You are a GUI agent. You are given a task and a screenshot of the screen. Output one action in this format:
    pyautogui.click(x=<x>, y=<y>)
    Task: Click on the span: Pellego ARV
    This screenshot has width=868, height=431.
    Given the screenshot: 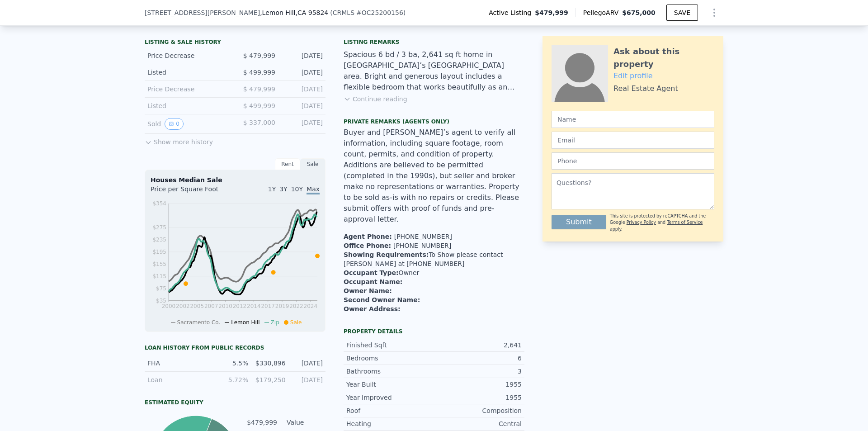 What is the action you would take?
    pyautogui.click(x=602, y=13)
    